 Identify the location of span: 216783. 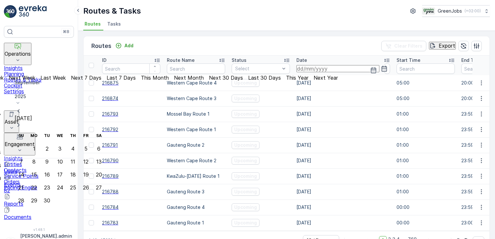
(131, 223).